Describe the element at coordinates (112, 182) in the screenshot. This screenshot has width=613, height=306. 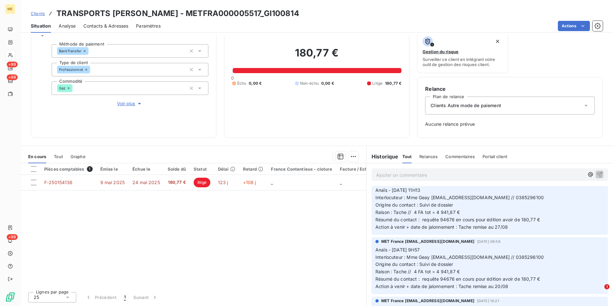
I see `span: 9 mai 2025` at that location.